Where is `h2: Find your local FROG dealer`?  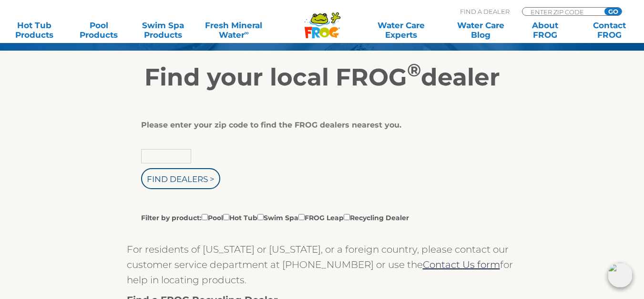 h2: Find your local FROG dealer is located at coordinates (322, 77).